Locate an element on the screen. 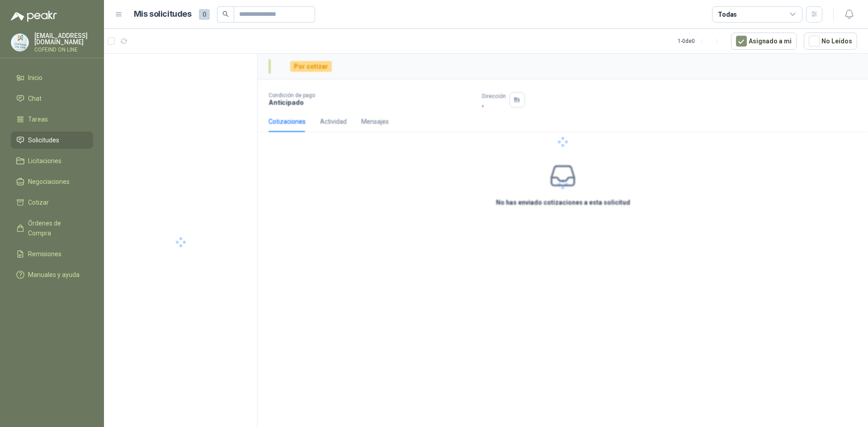 This screenshot has height=427, width=868. a: Remisiones is located at coordinates (52, 254).